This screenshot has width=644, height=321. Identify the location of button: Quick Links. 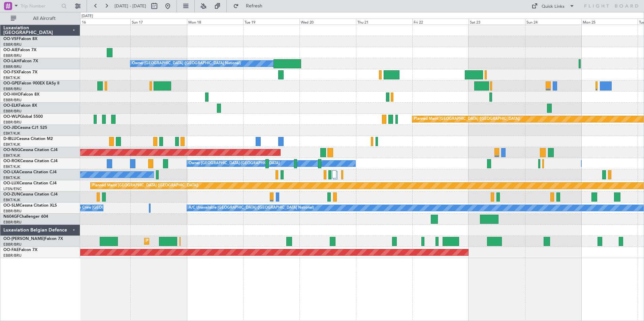
(553, 6).